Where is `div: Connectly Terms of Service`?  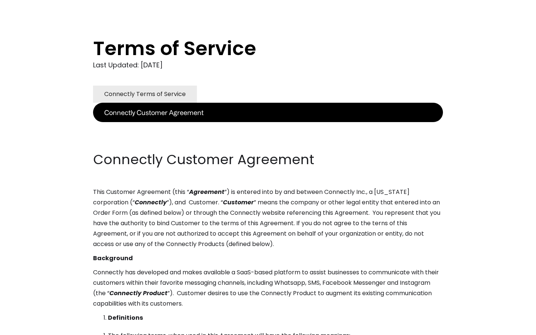
div: Connectly Terms of Service is located at coordinates (145, 94).